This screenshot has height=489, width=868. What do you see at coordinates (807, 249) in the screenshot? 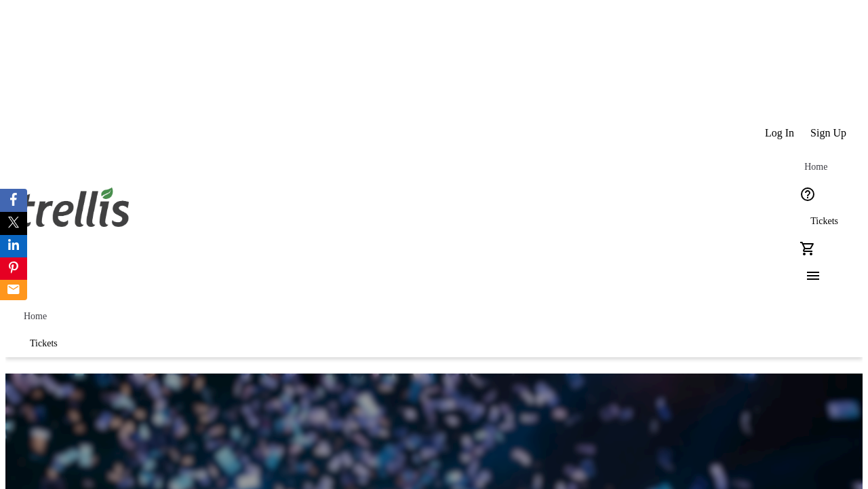
I see `button: Cart` at bounding box center [807, 249].